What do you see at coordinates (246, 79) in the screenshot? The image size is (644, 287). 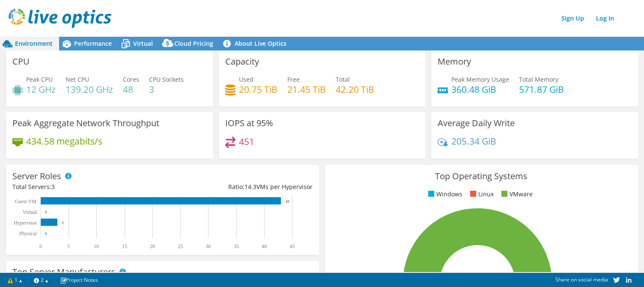 I see `span: Used` at bounding box center [246, 79].